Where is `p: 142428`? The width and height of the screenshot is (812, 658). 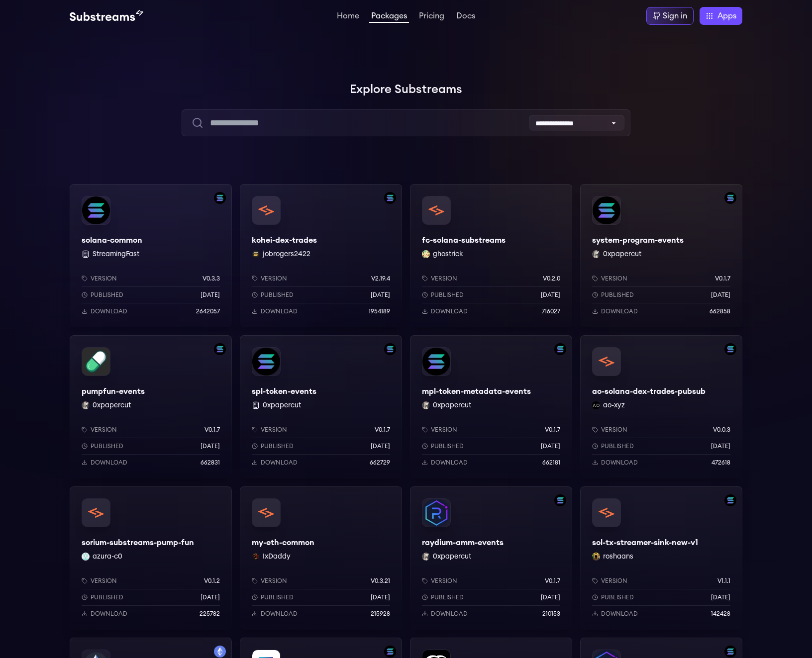 p: 142428 is located at coordinates (721, 614).